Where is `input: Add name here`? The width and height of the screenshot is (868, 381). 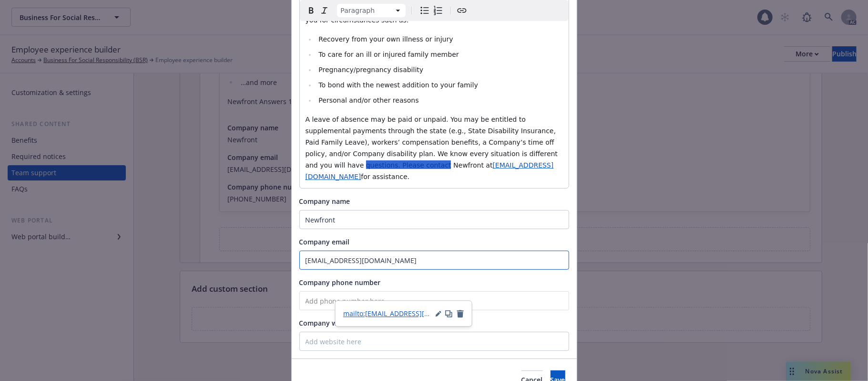
input: Add name here is located at coordinates (434, 219).